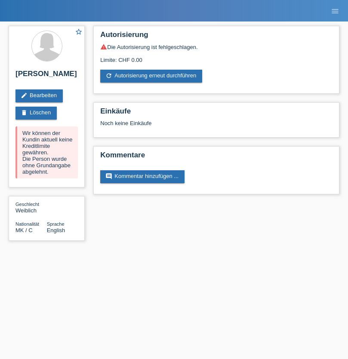 This screenshot has height=359, width=348. I want to click on span: English, so click(56, 230).